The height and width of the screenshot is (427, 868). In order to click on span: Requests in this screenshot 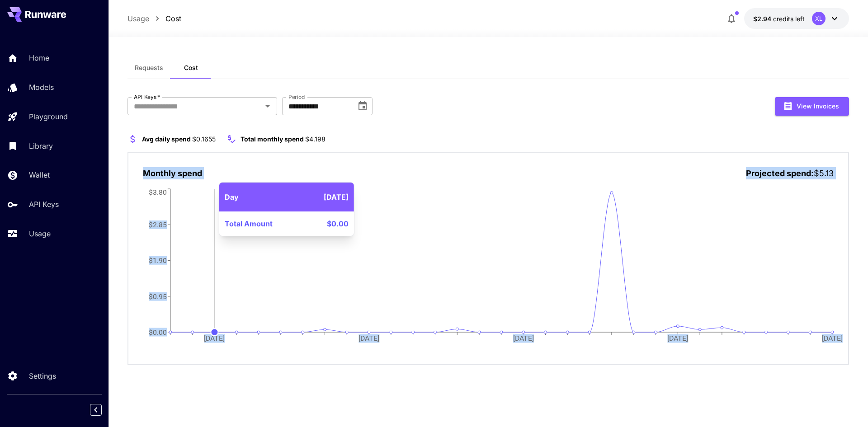, I will do `click(149, 68)`.